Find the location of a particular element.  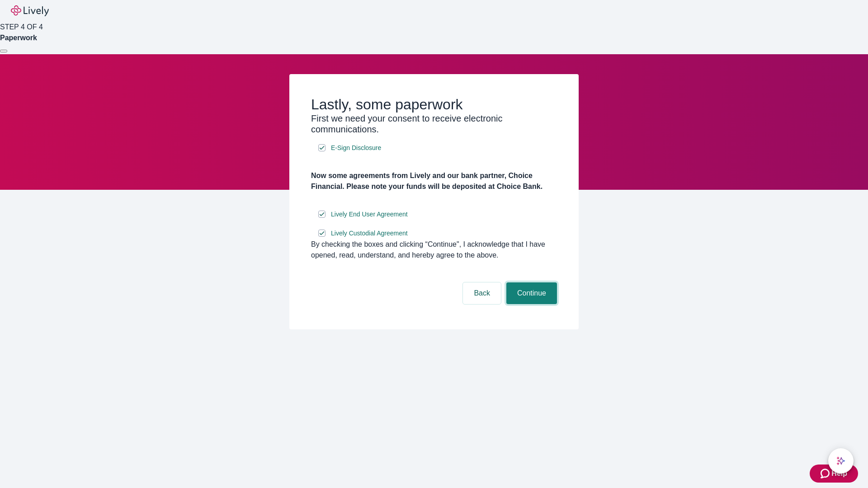

h2: Lastly, some paperwork is located at coordinates (434, 104).